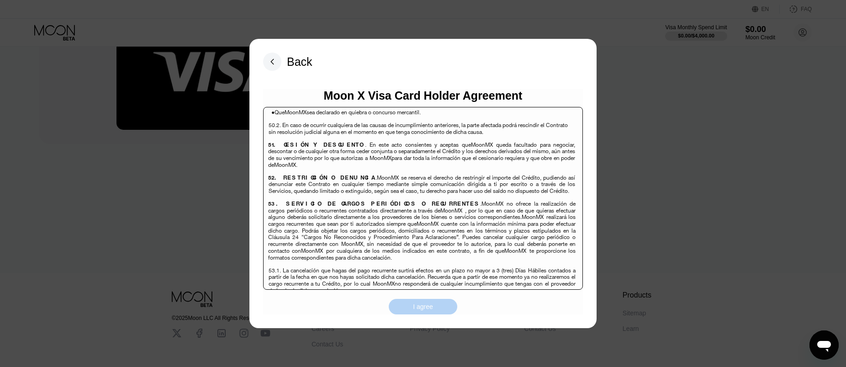 The height and width of the screenshot is (367, 846). Describe the element at coordinates (418, 128) in the screenshot. I see `span: 50.2. En caso de ocurrir cualquiera de las causas de incumplimiento anteriores, la parte afectada...` at that location.